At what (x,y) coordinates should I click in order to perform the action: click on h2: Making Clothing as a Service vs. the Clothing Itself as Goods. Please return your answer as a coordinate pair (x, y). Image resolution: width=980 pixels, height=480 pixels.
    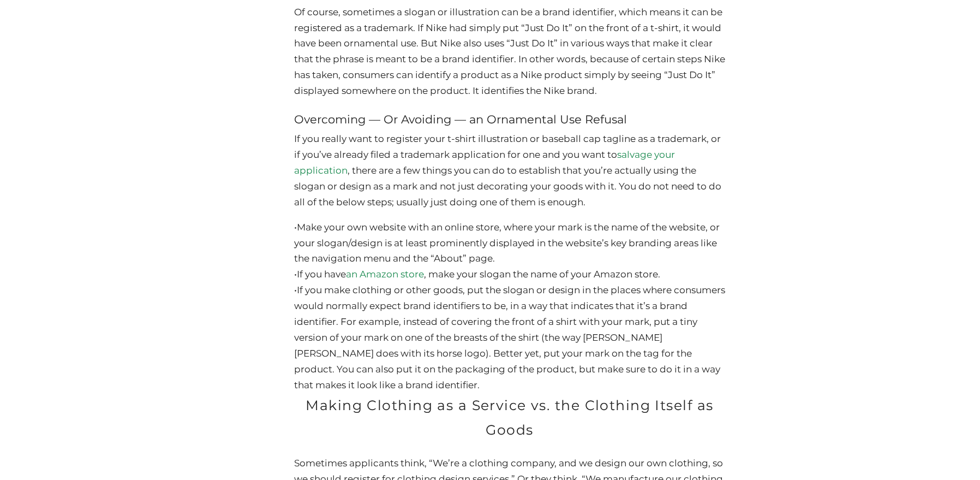
    Looking at the image, I should click on (510, 418).